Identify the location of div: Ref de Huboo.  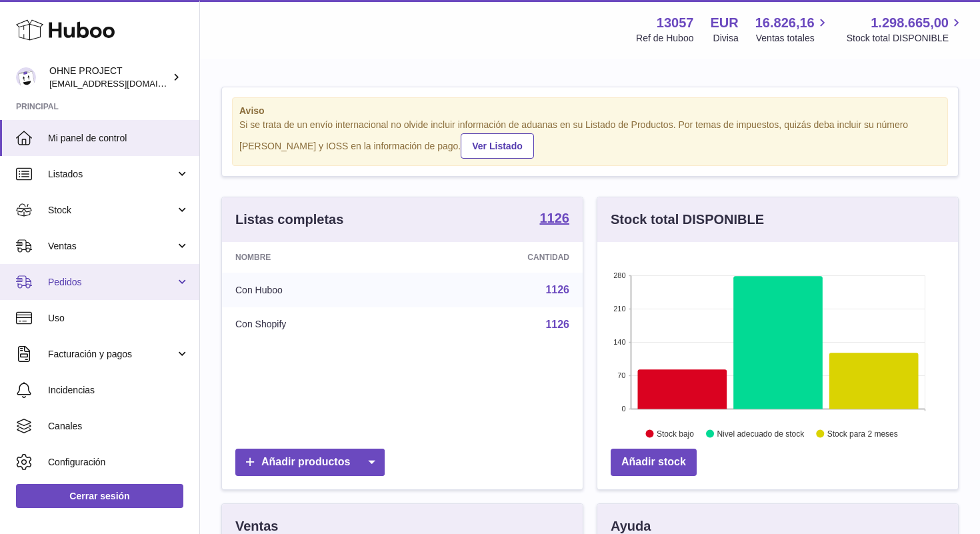
(664, 38).